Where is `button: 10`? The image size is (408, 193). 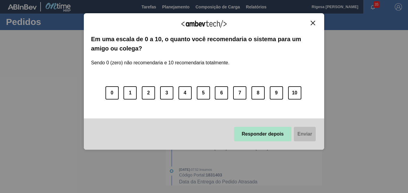 button: 10 is located at coordinates (295, 93).